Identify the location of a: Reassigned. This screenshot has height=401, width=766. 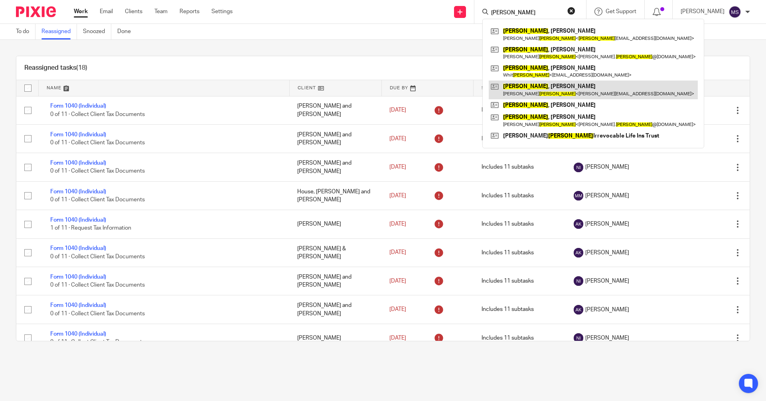
(59, 32).